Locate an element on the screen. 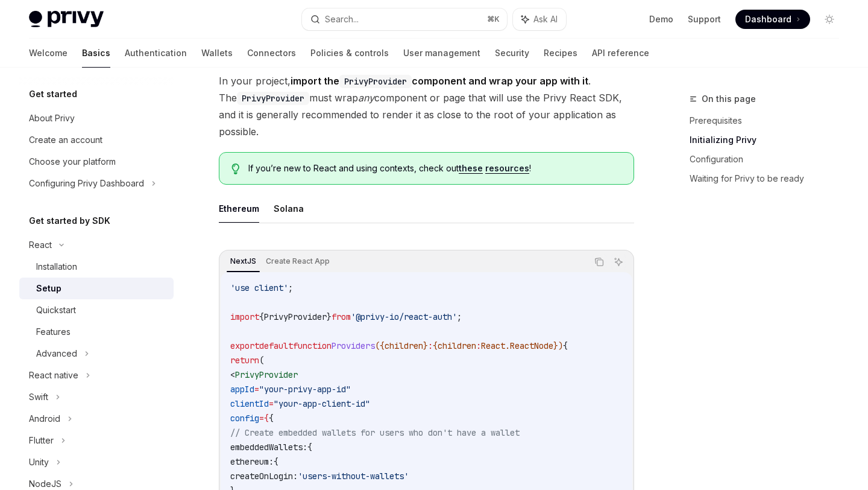 Image resolution: width=868 pixels, height=490 pixels. div: React native is located at coordinates (54, 375).